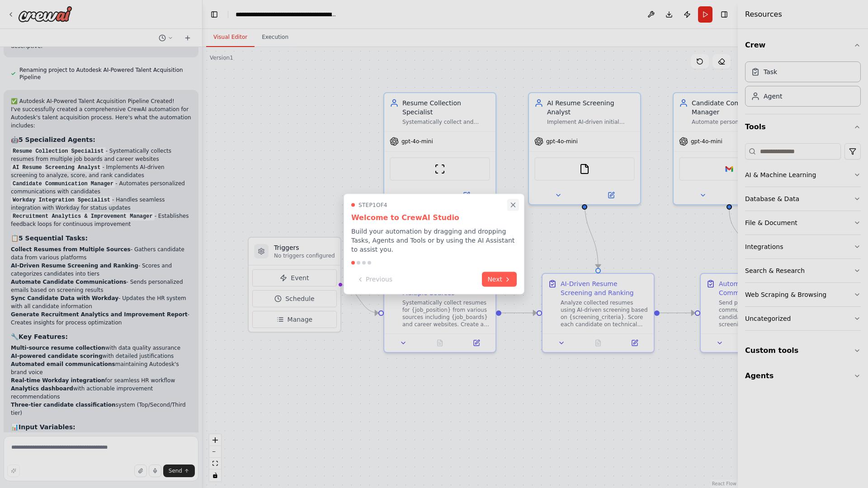 The width and height of the screenshot is (868, 488). Describe the element at coordinates (214, 15) in the screenshot. I see `button: Hide left sidebar` at that location.